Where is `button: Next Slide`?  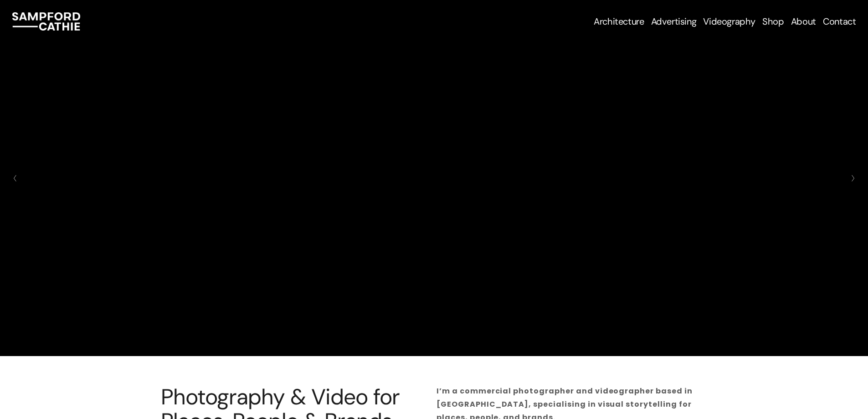
button: Next Slide is located at coordinates (852, 178).